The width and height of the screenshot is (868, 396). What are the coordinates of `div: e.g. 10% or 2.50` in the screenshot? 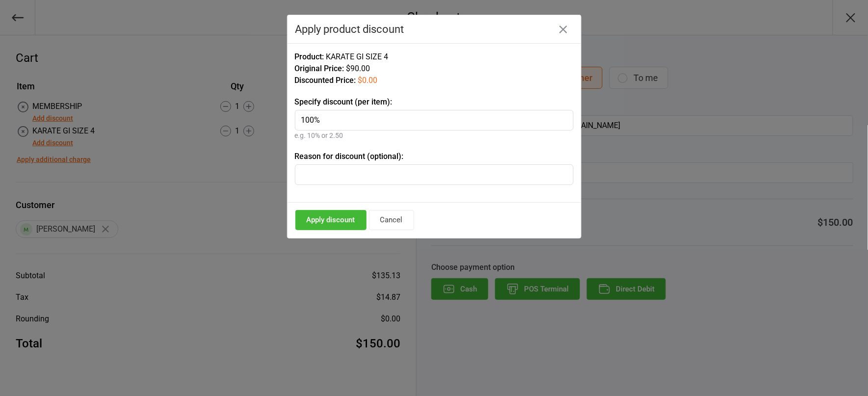 It's located at (435, 135).